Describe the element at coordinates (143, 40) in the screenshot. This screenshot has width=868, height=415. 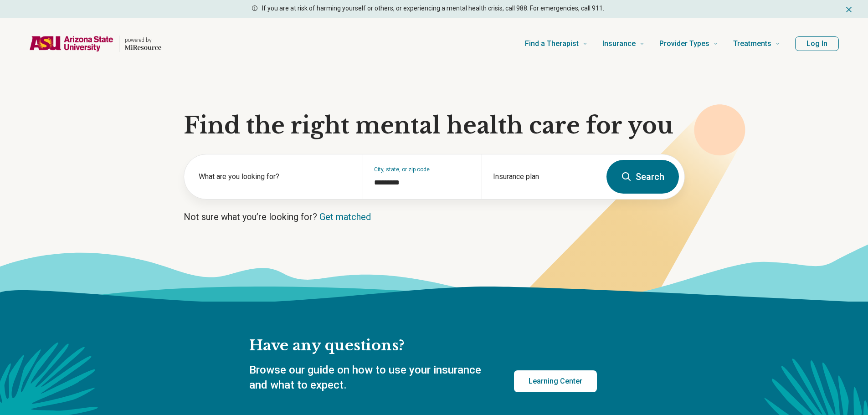
I see `p: powered by` at that location.